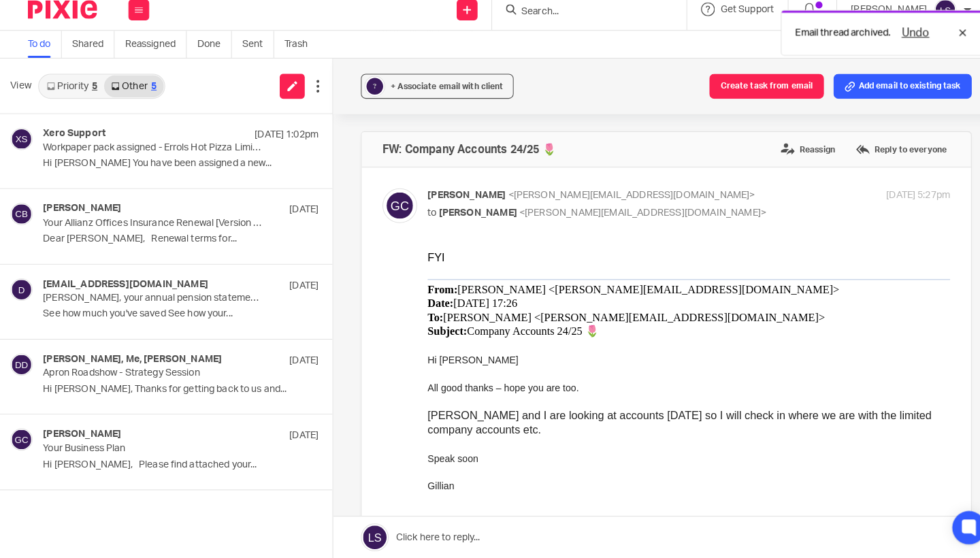 The image size is (980, 558). Describe the element at coordinates (792, 157) in the screenshot. I see `label: Reassign` at that location.